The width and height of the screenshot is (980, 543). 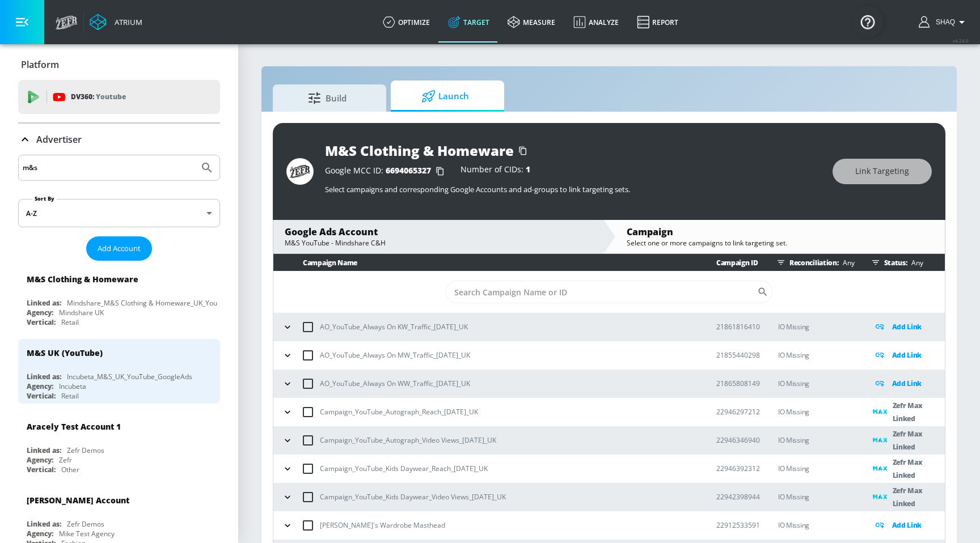 What do you see at coordinates (573, 189) in the screenshot?
I see `p: Select campaigns and corresponding Google Accounts and ad-groups to link targeting sets.` at bounding box center [573, 189].